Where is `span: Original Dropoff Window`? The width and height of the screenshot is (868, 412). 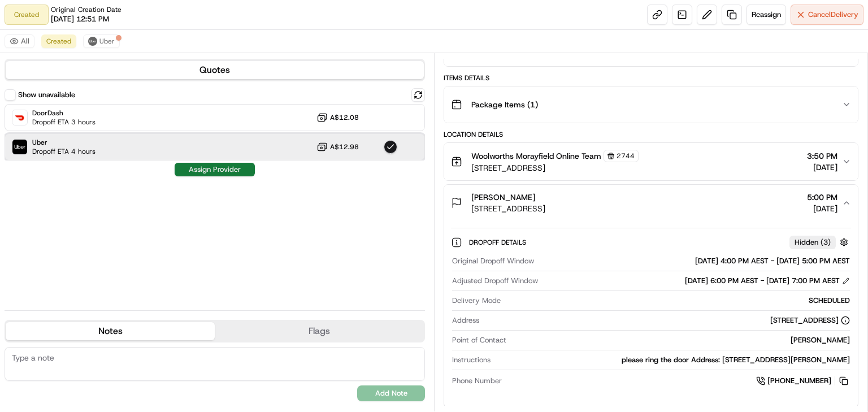 span: Original Dropoff Window is located at coordinates (493, 261).